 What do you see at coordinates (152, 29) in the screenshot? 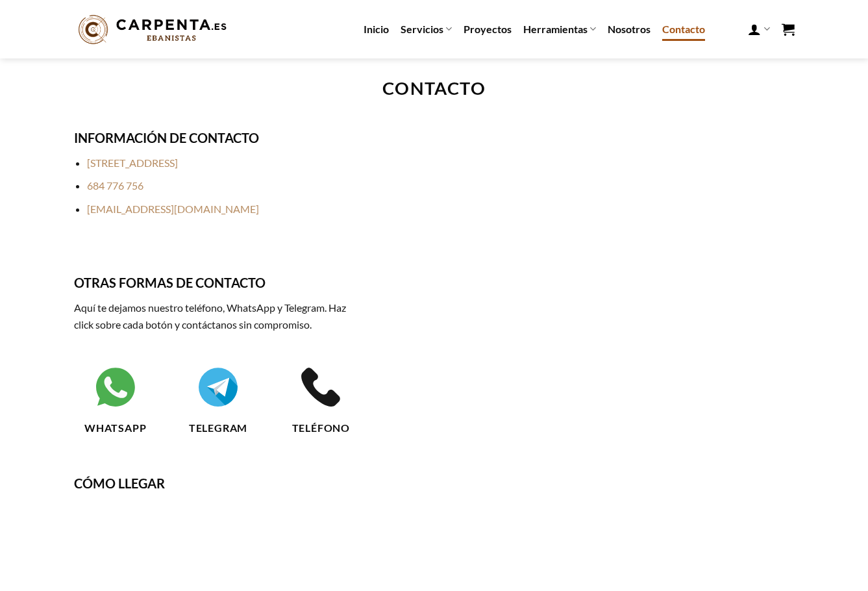
I see `img: Carpenta.es` at bounding box center [152, 29].